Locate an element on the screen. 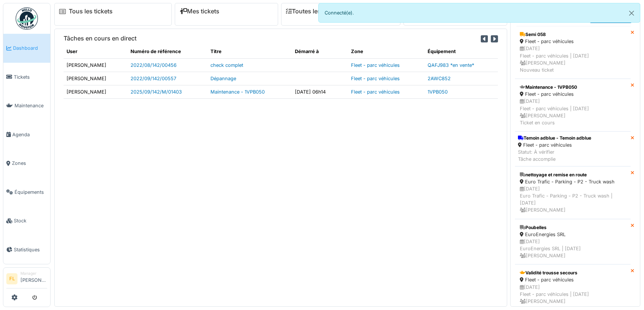 Image resolution: width=644 pixels, height=310 pixels. a: Toutes les tâches is located at coordinates (314, 11).